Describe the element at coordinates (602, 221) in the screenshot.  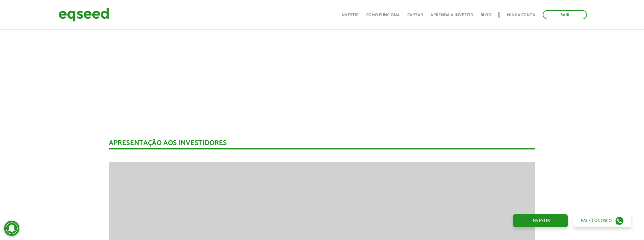
I see `a: Fale conosco` at that location.